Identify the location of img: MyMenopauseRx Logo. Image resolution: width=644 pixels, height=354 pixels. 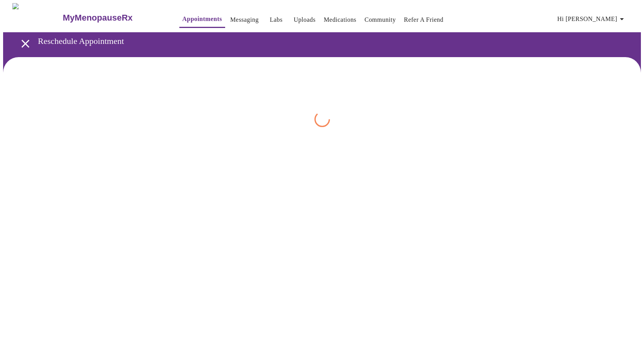
(37, 18).